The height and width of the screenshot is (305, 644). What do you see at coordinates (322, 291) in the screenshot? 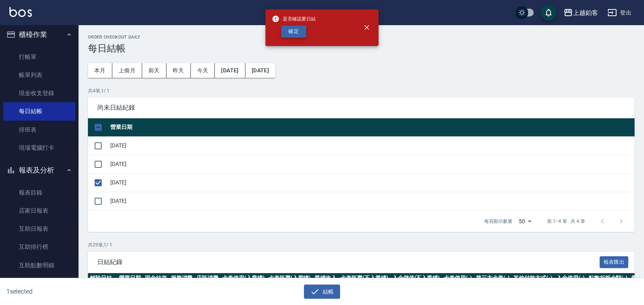
I see `button: 結帳` at bounding box center [322, 291].